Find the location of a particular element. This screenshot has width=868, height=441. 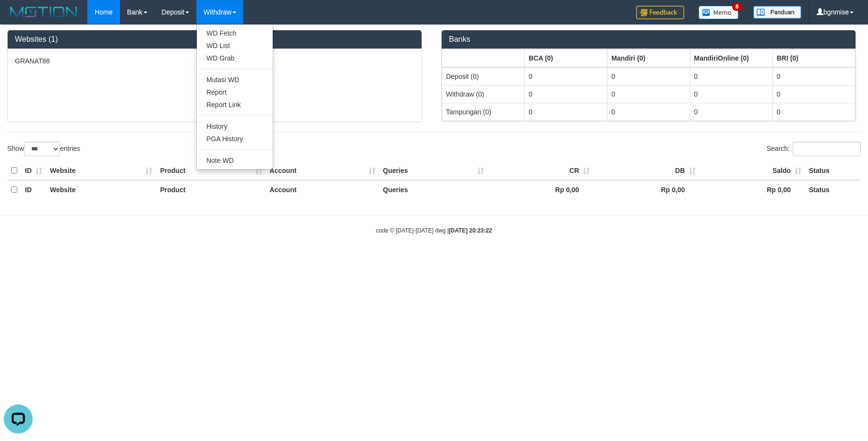

td: Withdraw (0) is located at coordinates (484, 93).